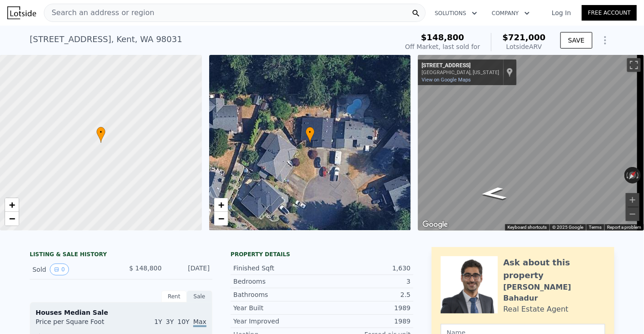 Image resolution: width=644 pixels, height=334 pixels. Describe the element at coordinates (322, 254) in the screenshot. I see `div: Property details` at that location.